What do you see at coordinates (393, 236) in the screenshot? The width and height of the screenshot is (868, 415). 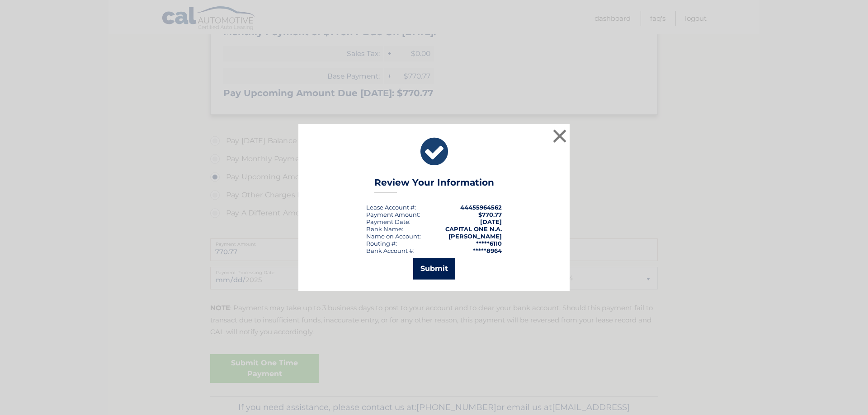 I see `div: Name on Account:` at bounding box center [393, 236].